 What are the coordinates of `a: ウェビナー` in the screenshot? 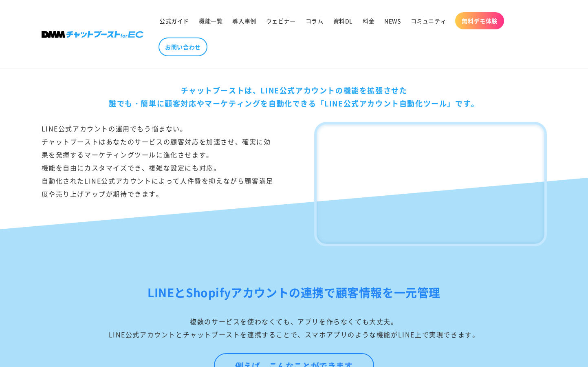 It's located at (281, 21).